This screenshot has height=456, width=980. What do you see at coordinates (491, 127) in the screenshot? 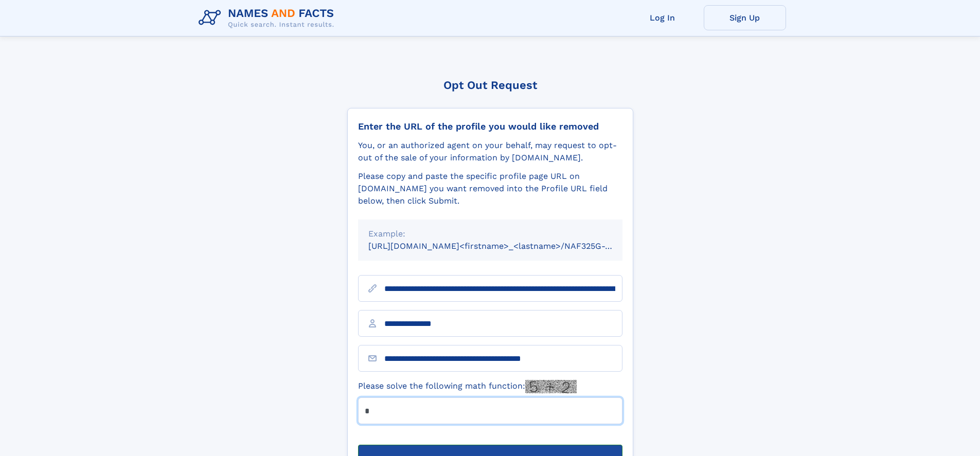
I see `div: Enter the URL of the profile you would like removed` at bounding box center [491, 127].